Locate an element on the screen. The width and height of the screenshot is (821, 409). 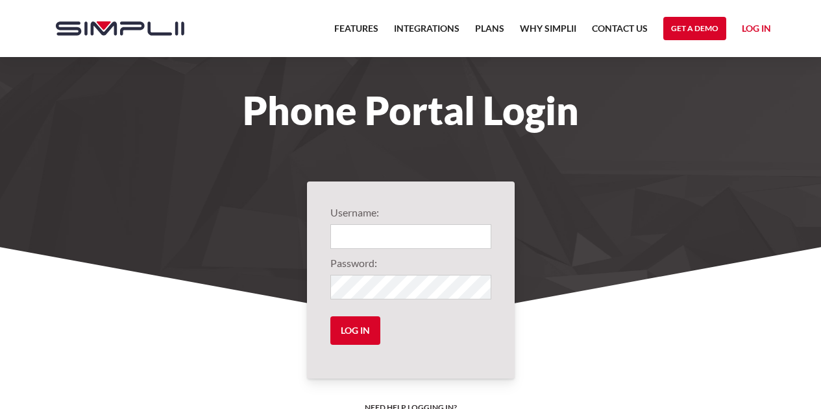
label: Password: is located at coordinates (411, 263).